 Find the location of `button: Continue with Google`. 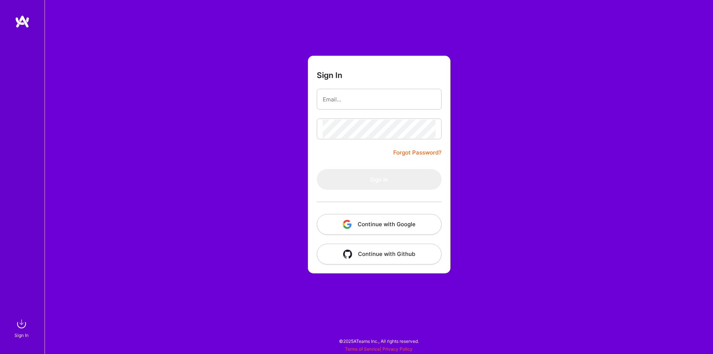

button: Continue with Google is located at coordinates (379, 224).